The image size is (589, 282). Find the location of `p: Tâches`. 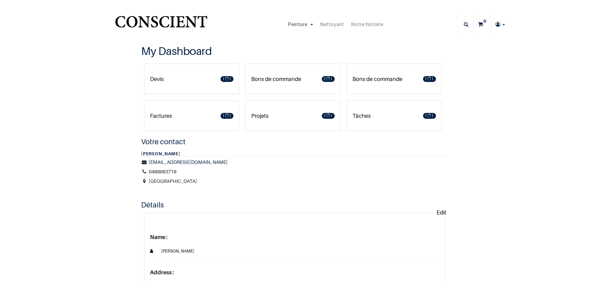

p: Tâches is located at coordinates (361, 116).